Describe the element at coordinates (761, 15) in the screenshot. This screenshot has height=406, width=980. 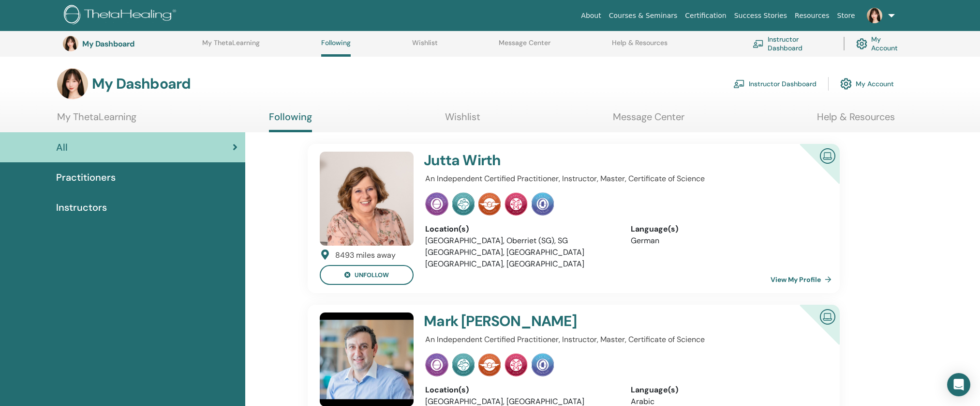
I see `a: Success Stories` at that location.